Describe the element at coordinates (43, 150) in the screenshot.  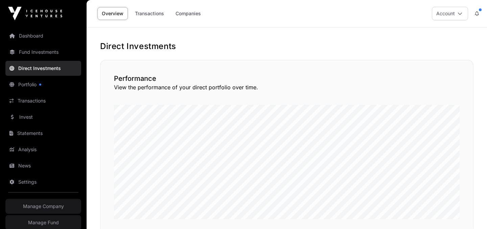
I see `a: Analysis` at that location.